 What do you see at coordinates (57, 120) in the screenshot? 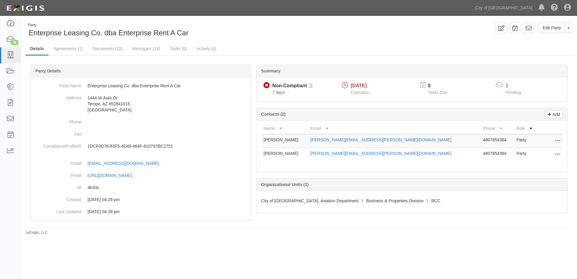
I see `dt: Phone` at bounding box center [57, 120].